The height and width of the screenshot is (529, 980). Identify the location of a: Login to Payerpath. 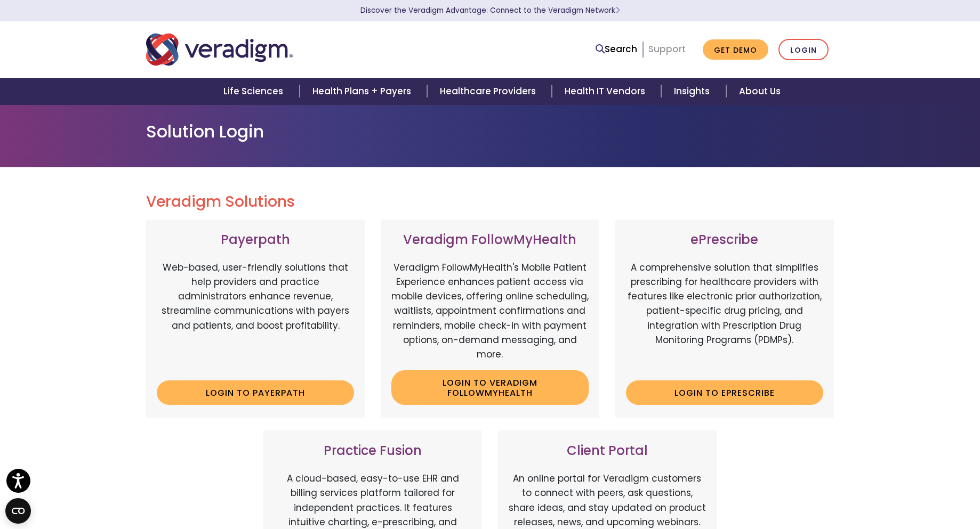
(255, 392).